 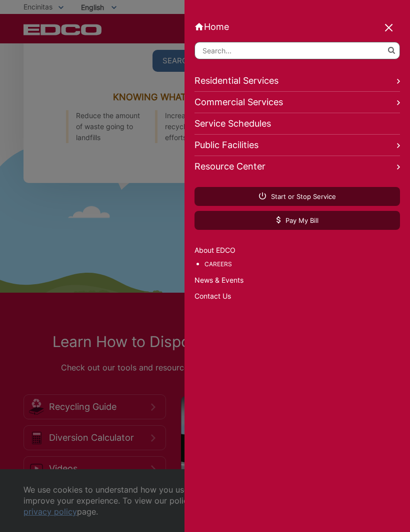 I want to click on a: Residential Services, so click(x=296, y=81).